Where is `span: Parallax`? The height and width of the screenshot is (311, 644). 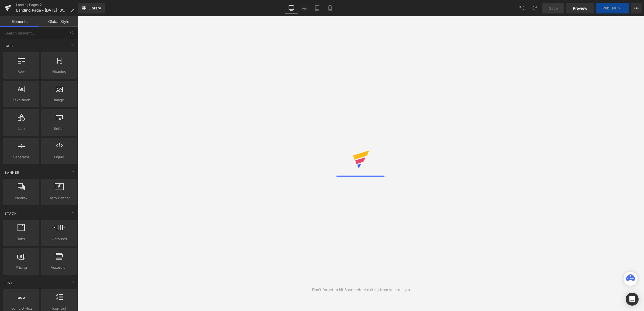 span: Parallax is located at coordinates (21, 198).